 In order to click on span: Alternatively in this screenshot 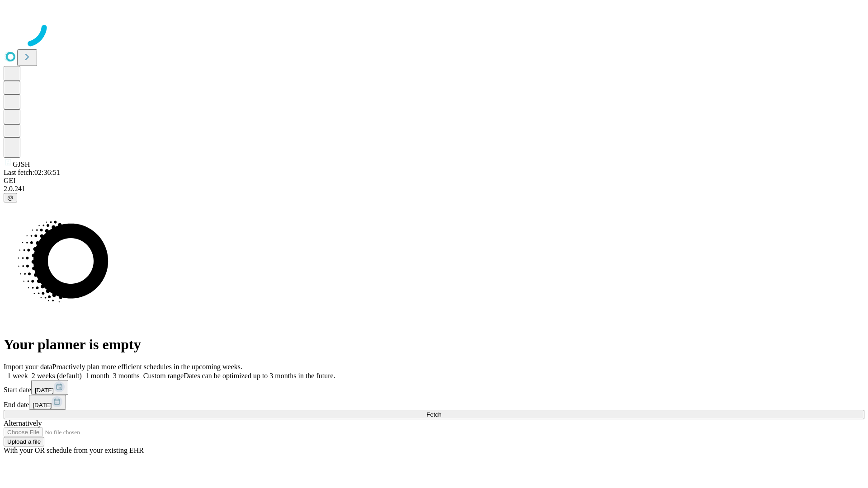, I will do `click(23, 423)`.